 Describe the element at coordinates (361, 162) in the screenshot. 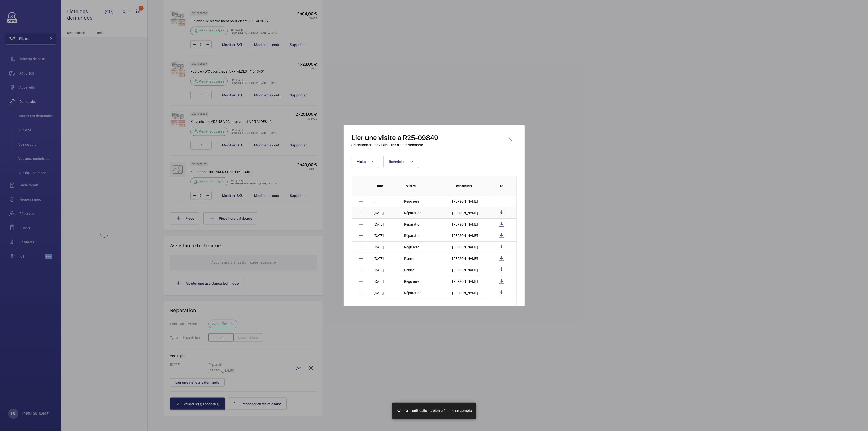

I see `span: Visite` at that location.